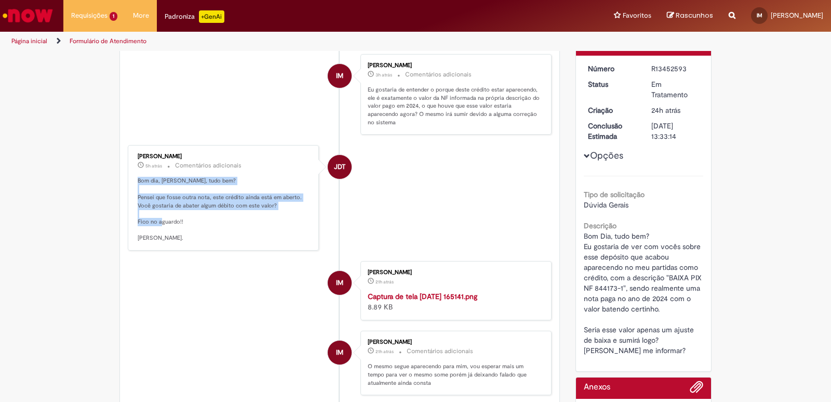  What do you see at coordinates (113, 16) in the screenshot?
I see `span: 1` at bounding box center [113, 16].